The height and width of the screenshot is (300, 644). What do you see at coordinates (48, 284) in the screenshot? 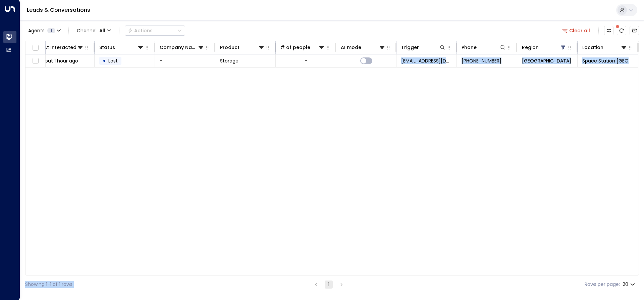
I see `div: Showing 1-1 of 1 rows` at bounding box center [48, 284].